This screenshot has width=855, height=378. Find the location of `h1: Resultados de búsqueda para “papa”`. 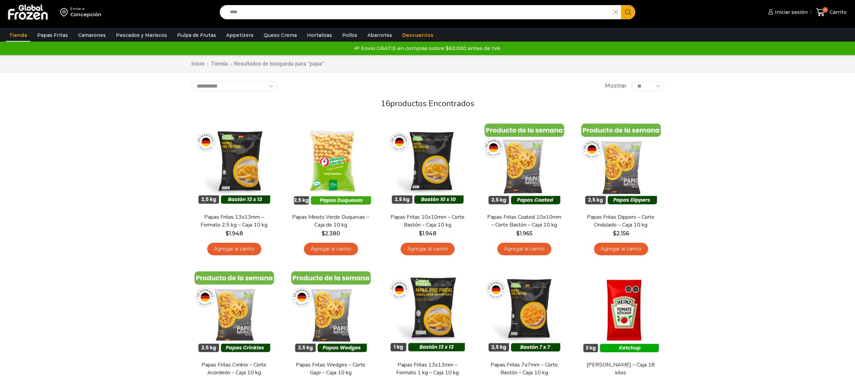

h1: Resultados de búsqueda para “papa” is located at coordinates (279, 64).